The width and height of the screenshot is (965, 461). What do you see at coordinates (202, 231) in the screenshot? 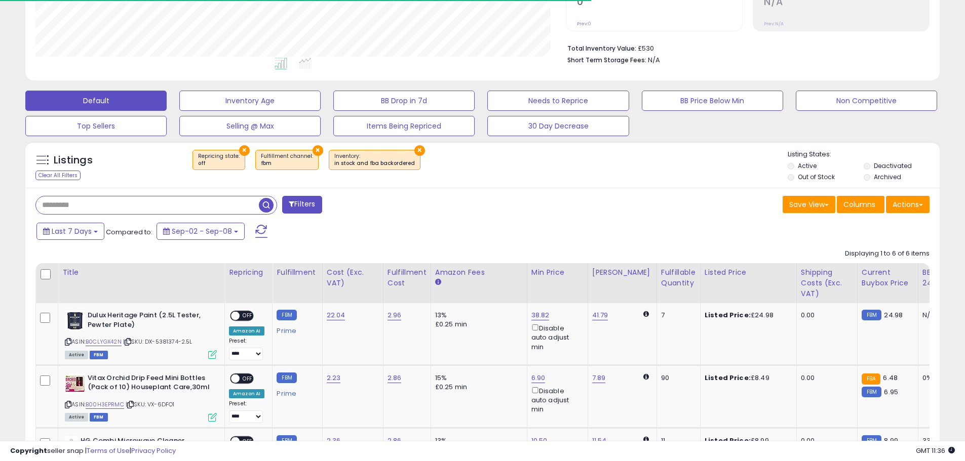
I see `span: Sep-02 - Sep-08` at bounding box center [202, 231].